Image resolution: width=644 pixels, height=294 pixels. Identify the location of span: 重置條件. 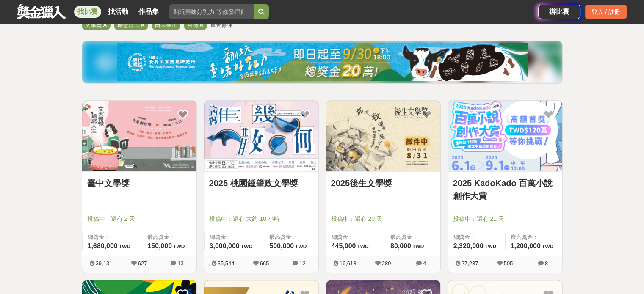
(222, 25).